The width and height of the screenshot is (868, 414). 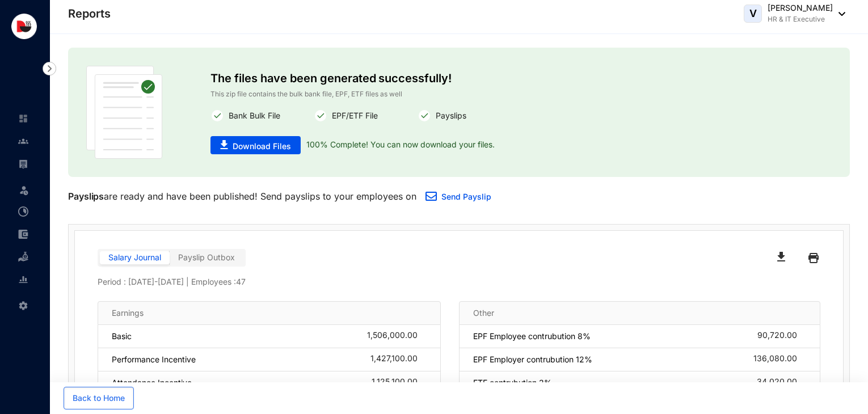 What do you see at coordinates (459, 94) in the screenshot?
I see `p: This zip file contains the bulk bank file, EPF, ETF files as well` at bounding box center [459, 94].